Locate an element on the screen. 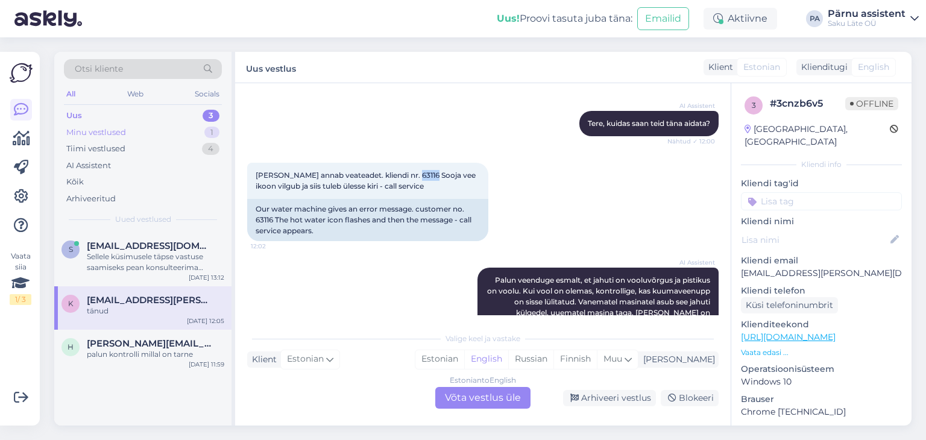  div: Estonian to English is located at coordinates (483, 380).